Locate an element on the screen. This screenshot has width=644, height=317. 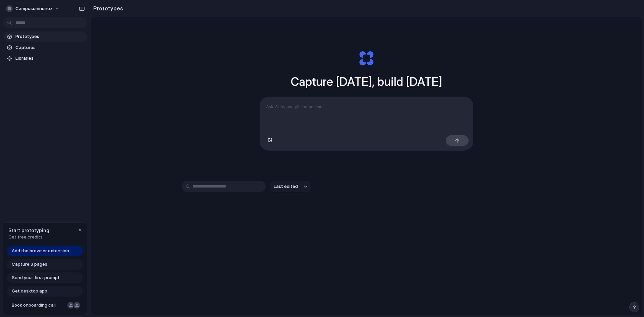
span: Book onboarding call is located at coordinates (38, 306).